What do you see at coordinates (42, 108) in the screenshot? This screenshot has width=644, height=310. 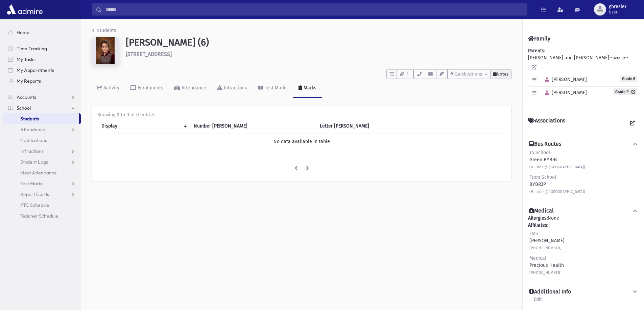 I see `a: School` at bounding box center [42, 108].